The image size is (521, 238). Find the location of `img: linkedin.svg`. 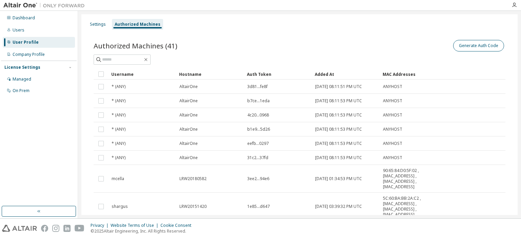

img: linkedin.svg is located at coordinates (67, 228).